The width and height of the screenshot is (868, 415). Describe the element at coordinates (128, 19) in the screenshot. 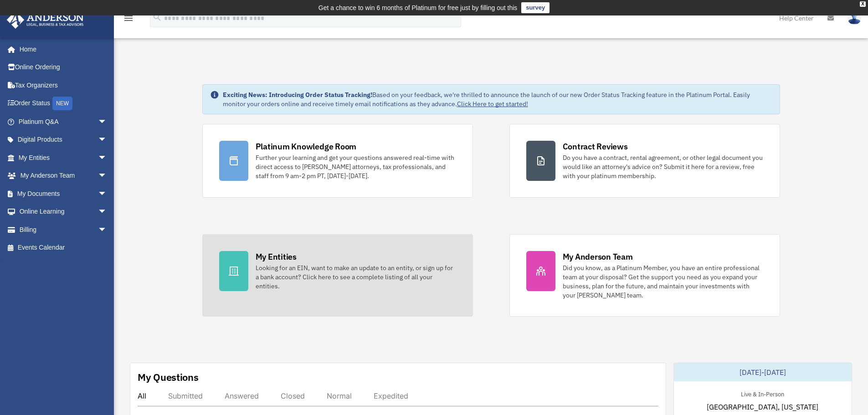

I see `a: menu` at that location.